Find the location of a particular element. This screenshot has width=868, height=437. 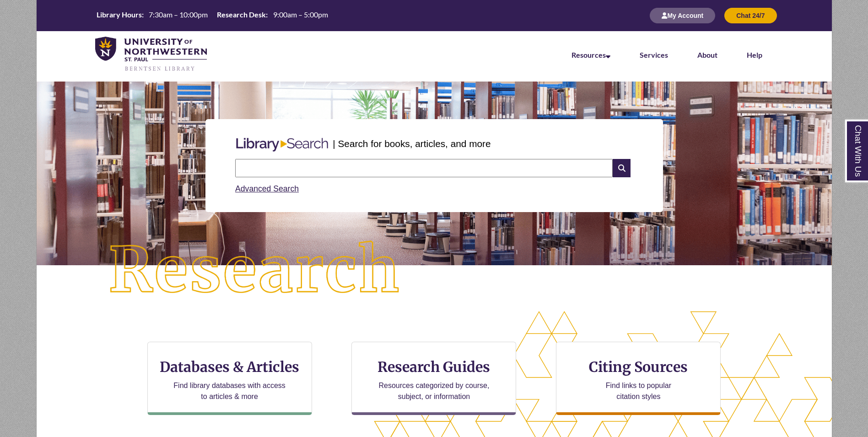

a: Chat 24/7 is located at coordinates (750, 15).